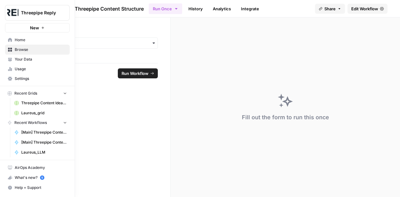 The image size is (400, 197). I want to click on a: Analytics, so click(222, 9).